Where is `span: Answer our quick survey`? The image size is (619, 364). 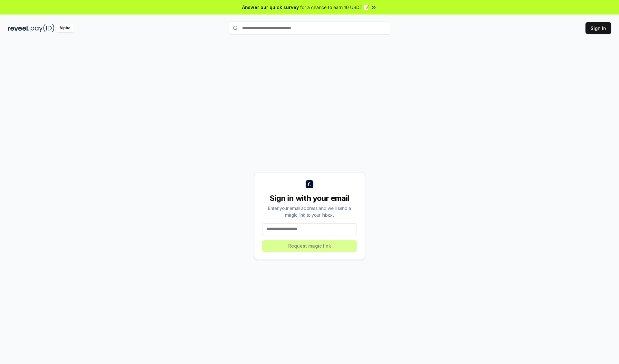 span: Answer our quick survey is located at coordinates (270, 7).